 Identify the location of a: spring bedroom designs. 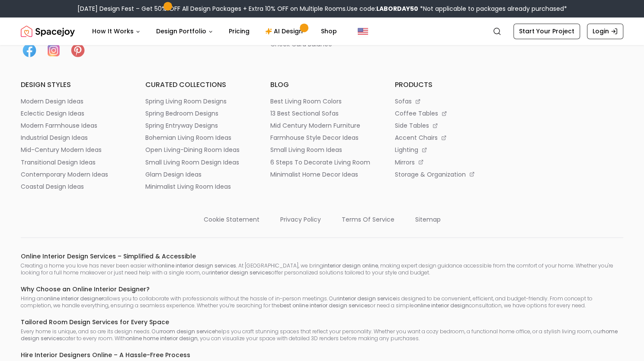
(197, 114).